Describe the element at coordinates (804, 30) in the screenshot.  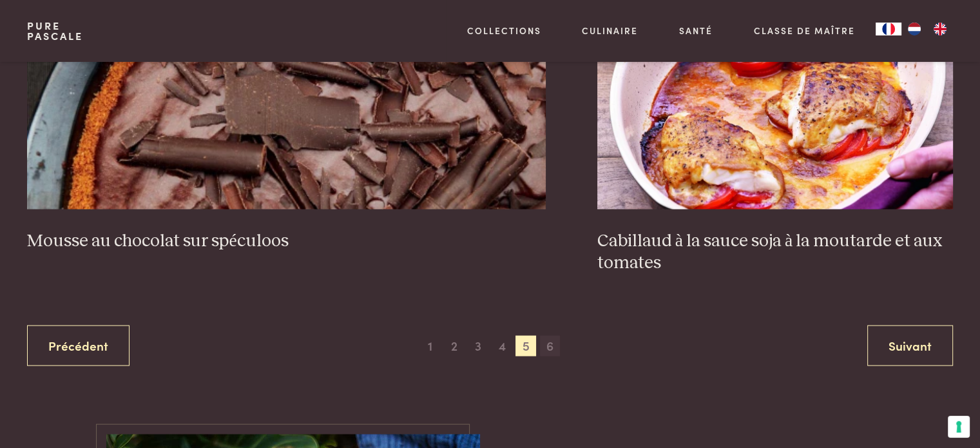
I see `a: Classe de maître` at that location.